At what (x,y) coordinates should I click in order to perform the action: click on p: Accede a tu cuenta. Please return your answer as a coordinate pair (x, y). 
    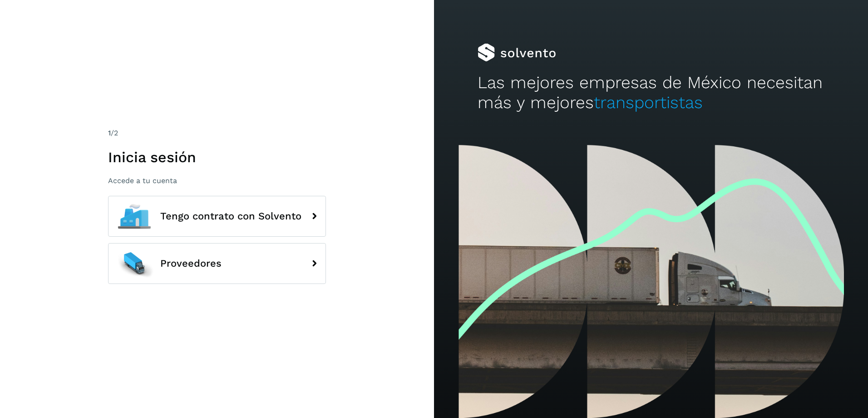
    Looking at the image, I should click on (217, 180).